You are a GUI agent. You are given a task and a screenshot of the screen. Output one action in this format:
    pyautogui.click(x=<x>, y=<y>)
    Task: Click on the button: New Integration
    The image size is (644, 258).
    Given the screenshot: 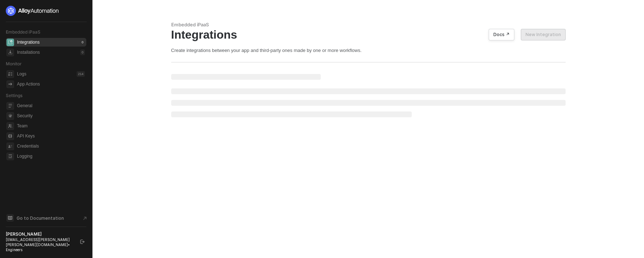 What is the action you would take?
    pyautogui.click(x=543, y=34)
    